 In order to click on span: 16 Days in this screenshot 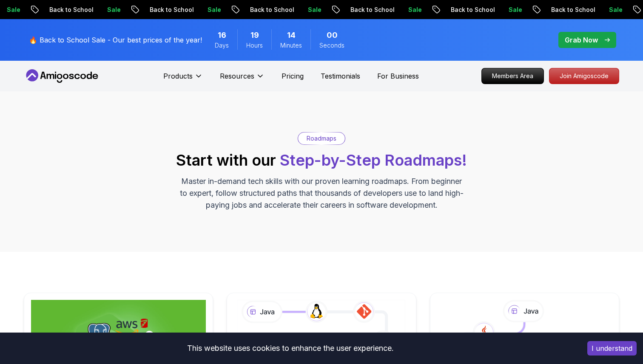, I will do `click(222, 35)`.